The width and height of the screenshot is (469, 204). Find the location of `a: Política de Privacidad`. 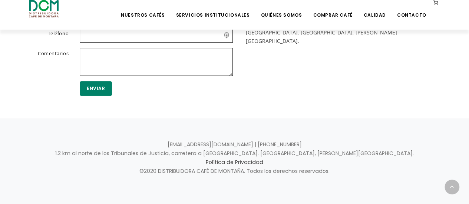

a: Política de Privacidad is located at coordinates (234, 162).